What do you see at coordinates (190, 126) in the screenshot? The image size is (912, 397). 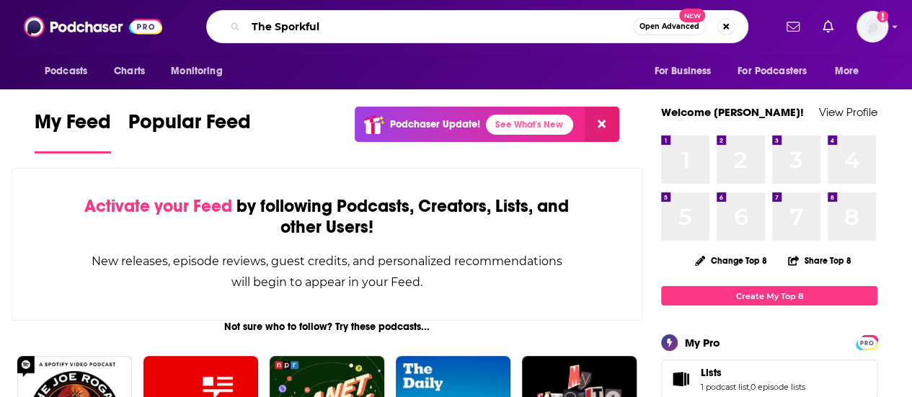 I see `span: Popular Feed` at bounding box center [190, 126].